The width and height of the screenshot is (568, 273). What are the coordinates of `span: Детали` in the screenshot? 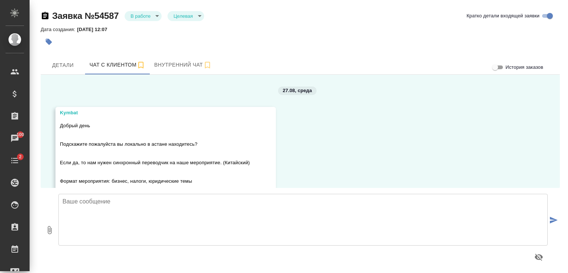 It's located at (63, 65).